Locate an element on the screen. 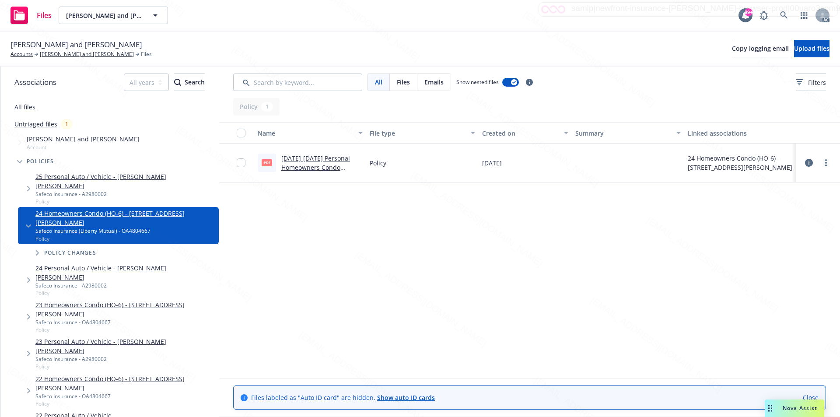 This screenshot has height=417, width=840. span: Emails is located at coordinates (434, 82).